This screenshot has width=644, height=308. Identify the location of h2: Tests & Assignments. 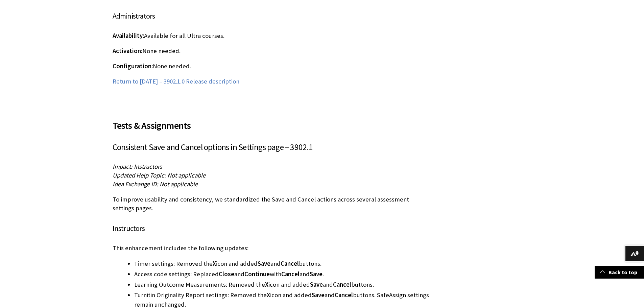
(272, 122).